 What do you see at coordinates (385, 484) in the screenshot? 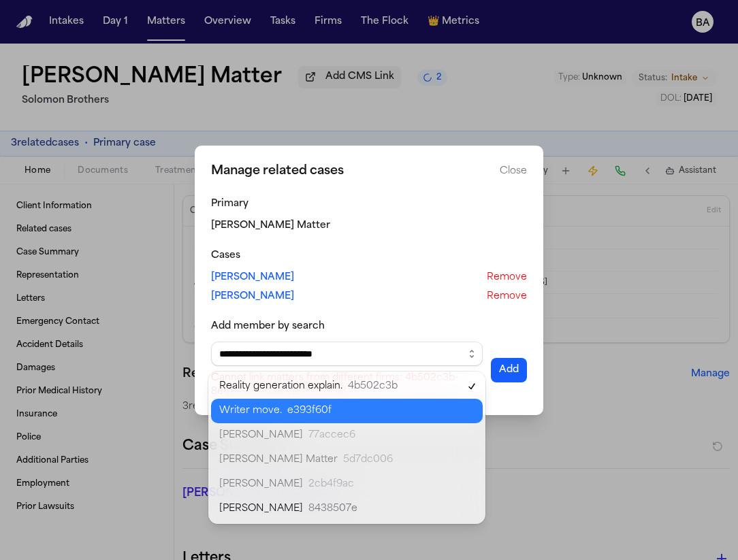
I see `span: 2cb4f9ac` at bounding box center [385, 484].